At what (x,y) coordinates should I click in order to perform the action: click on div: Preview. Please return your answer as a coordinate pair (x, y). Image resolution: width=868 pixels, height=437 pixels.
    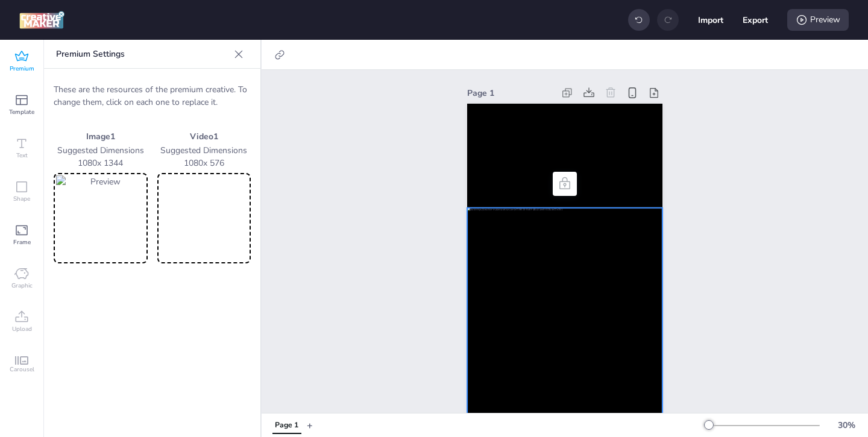
    Looking at the image, I should click on (818, 20).